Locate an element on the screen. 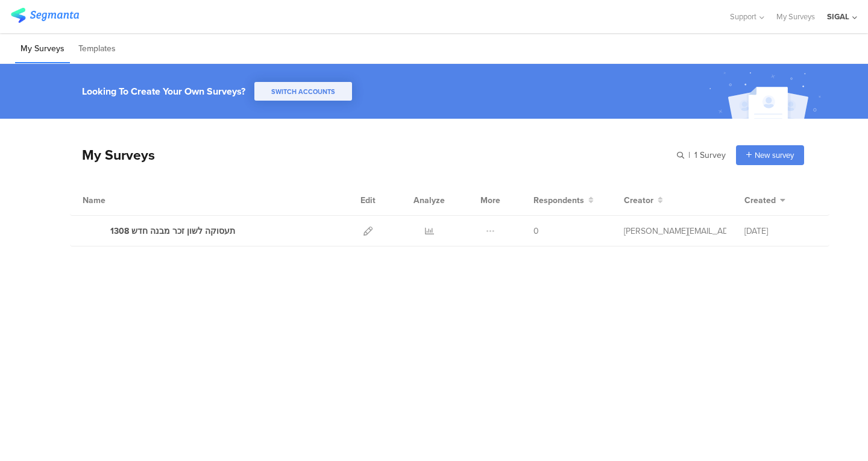  div: My Surveys is located at coordinates (112, 155).